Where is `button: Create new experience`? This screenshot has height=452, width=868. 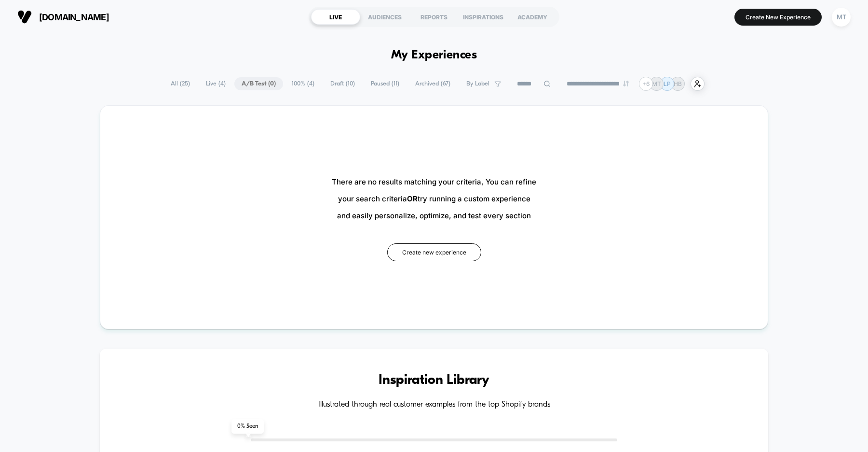
button: Create new experience is located at coordinates (434, 252).